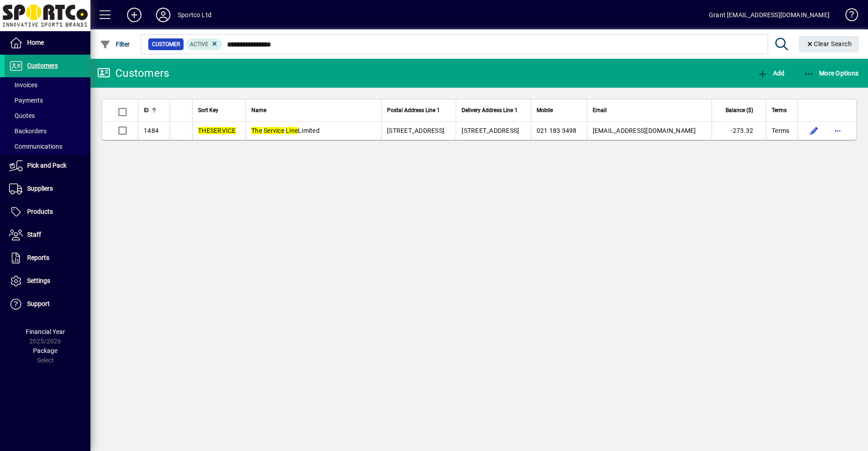  I want to click on a: Pick and Pack, so click(48, 166).